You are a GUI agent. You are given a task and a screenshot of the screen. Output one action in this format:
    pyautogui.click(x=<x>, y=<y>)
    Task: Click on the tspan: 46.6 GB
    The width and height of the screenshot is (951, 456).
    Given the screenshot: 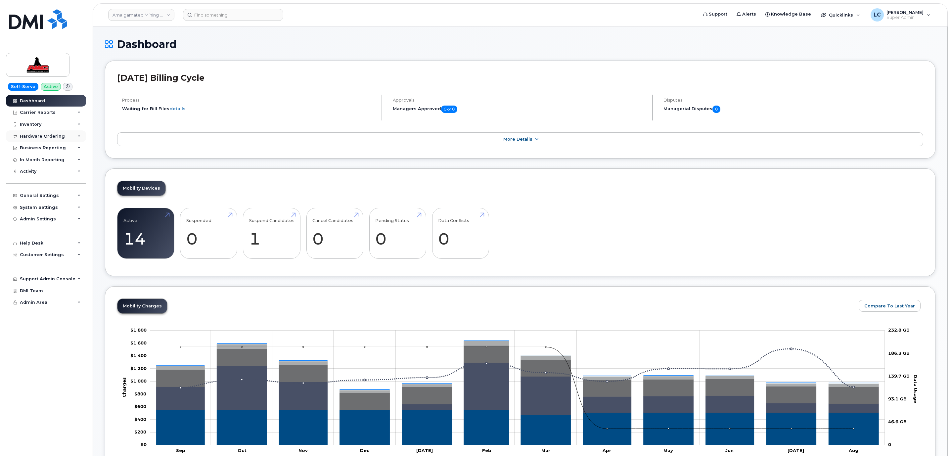 What is the action you would take?
    pyautogui.click(x=898, y=422)
    